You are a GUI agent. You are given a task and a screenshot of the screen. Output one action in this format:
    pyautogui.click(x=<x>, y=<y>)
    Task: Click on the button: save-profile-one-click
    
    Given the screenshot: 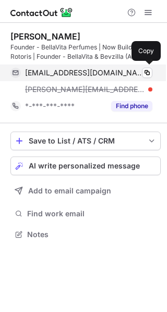 What is the action you would take?
    pyautogui.click(x=85, y=141)
    